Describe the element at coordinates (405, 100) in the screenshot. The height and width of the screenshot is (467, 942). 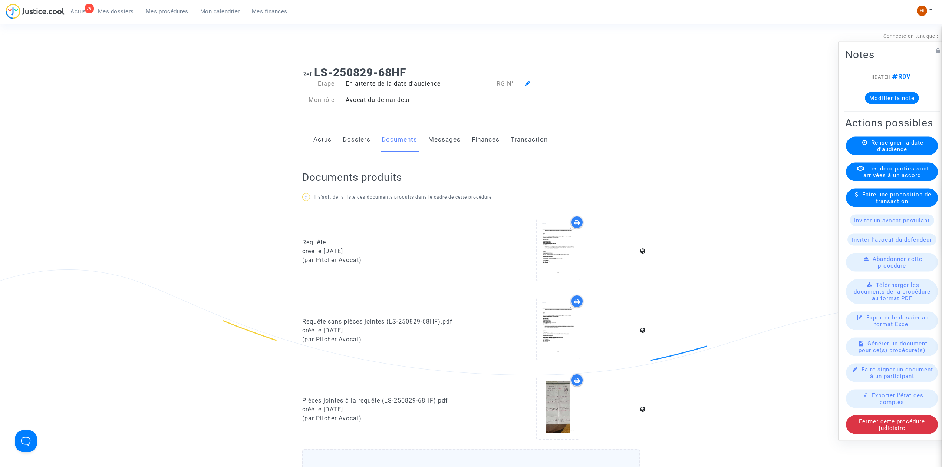
I see `div: Avocat du demandeur` at that location.